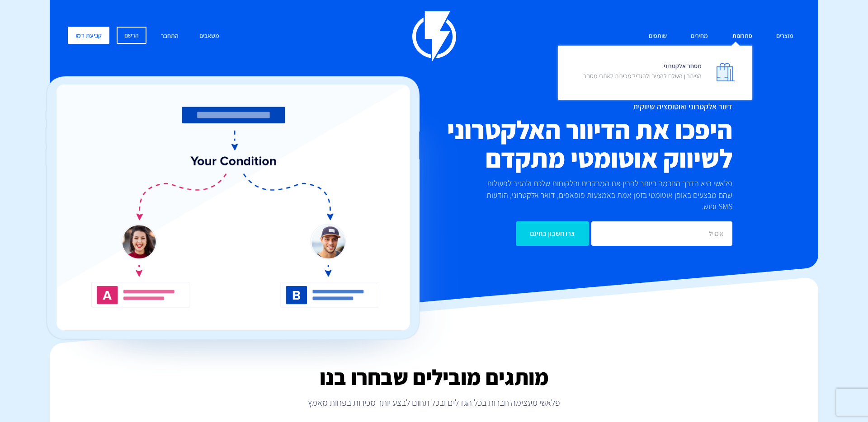 This screenshot has width=868, height=422. What do you see at coordinates (742, 36) in the screenshot?
I see `a: פתרונות` at bounding box center [742, 36].